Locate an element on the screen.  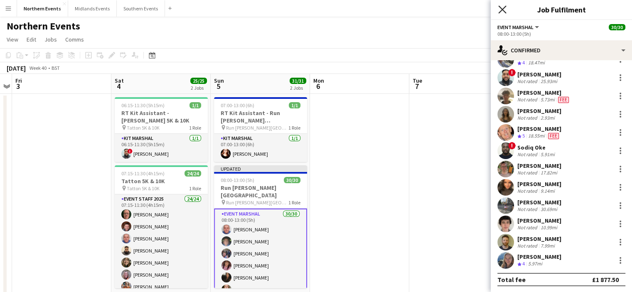
a: Comms is located at coordinates (74, 39).